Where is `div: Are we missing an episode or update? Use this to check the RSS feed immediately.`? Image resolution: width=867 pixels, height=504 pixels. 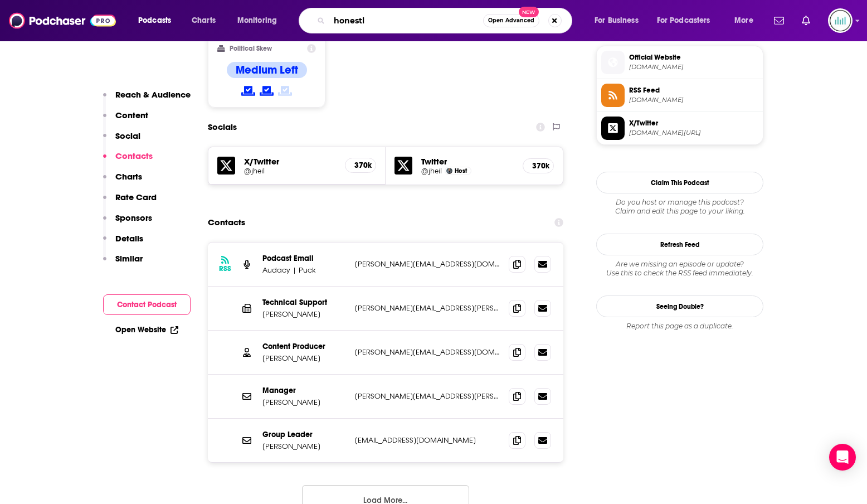 div: Are we missing an episode or update? Use this to check the RSS feed immediately. is located at coordinates (680, 268).